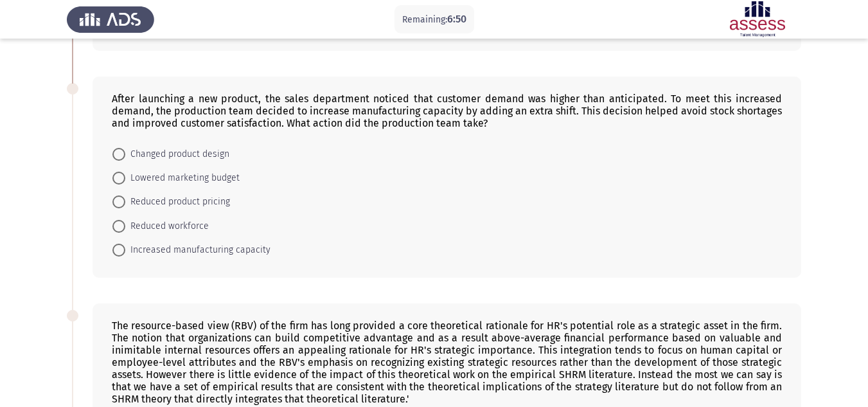 The image size is (868, 407). I want to click on span: Increased manufacturing capacity, so click(198, 250).